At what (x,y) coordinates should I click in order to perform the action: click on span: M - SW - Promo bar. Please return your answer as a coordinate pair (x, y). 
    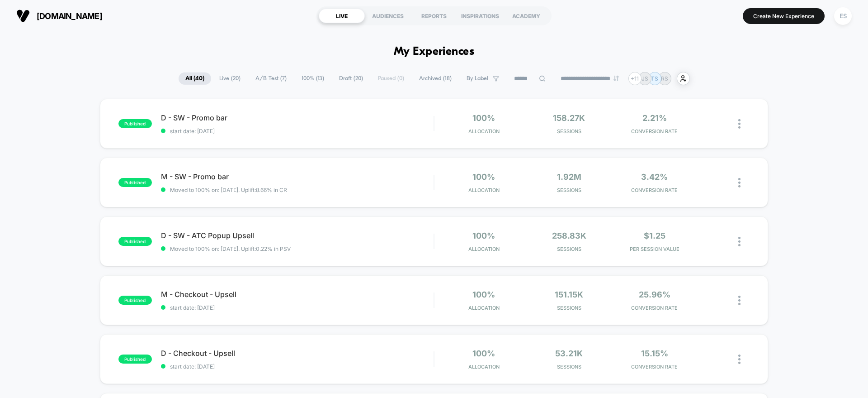
    Looking at the image, I should click on (297, 176).